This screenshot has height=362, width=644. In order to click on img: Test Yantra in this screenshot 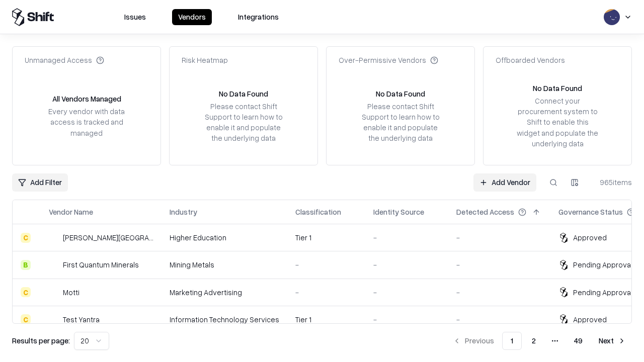, I will do `click(54, 319)`.